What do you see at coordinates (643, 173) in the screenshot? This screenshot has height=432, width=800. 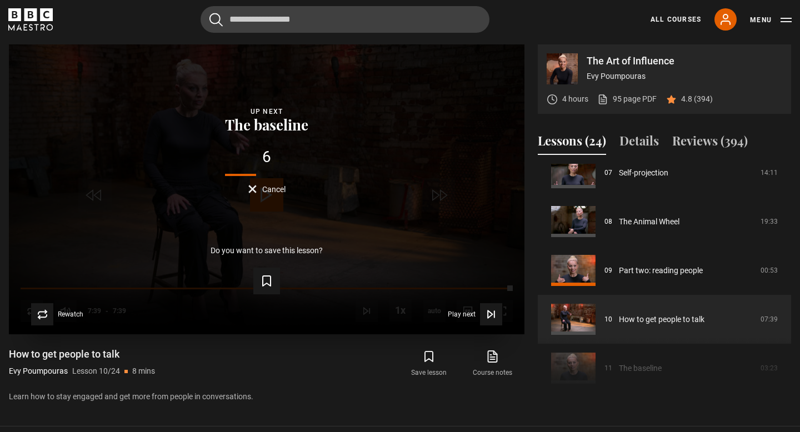 I see `a: Self-projection` at bounding box center [643, 173].